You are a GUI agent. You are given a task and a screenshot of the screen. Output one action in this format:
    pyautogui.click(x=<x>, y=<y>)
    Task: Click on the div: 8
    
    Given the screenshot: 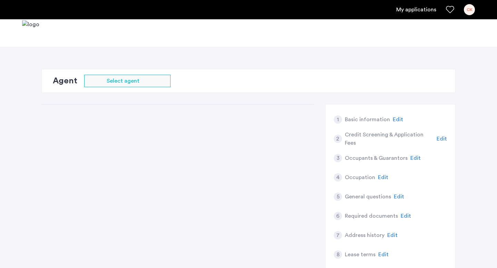 What is the action you would take?
    pyautogui.click(x=338, y=255)
    